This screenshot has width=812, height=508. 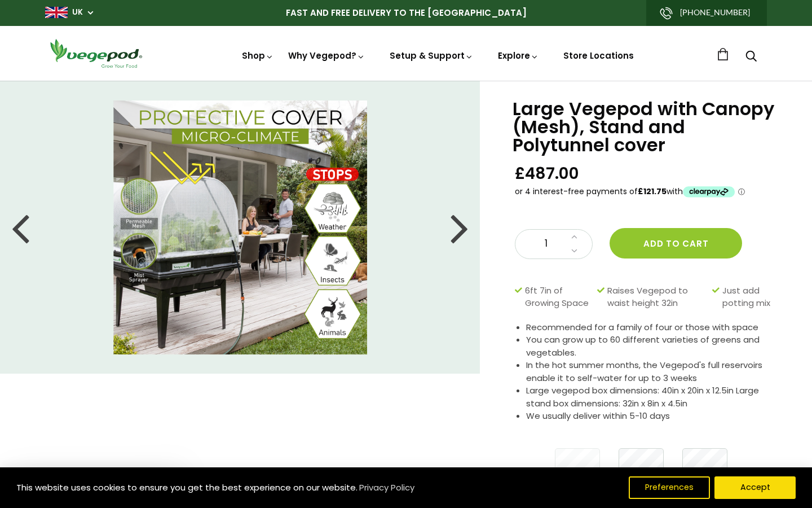 What do you see at coordinates (669, 487) in the screenshot?
I see `button: Preferences` at bounding box center [669, 487].